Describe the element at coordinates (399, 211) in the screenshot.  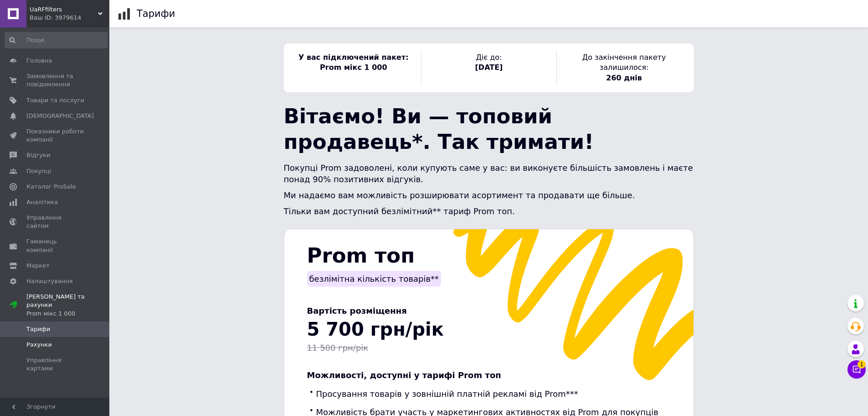
I see `span: Тільки вам доступний безлімітний** тариф Prom топ.` at that location.